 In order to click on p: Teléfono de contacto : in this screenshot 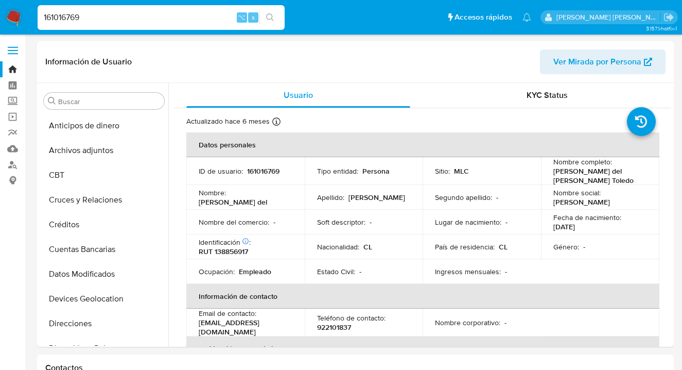, I will do `click(351, 318)`.